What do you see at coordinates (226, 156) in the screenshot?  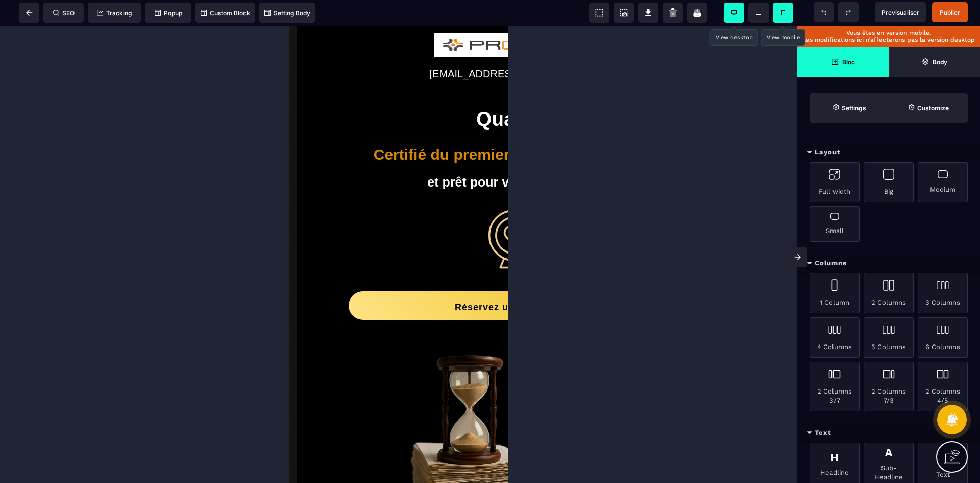 I see `b: et prêt pour vos futurs audits` at bounding box center [226, 156].